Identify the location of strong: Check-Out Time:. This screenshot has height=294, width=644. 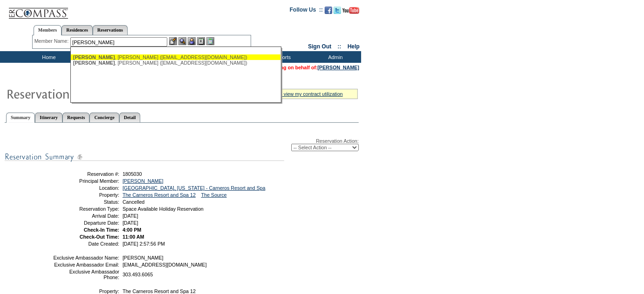
(99, 237).